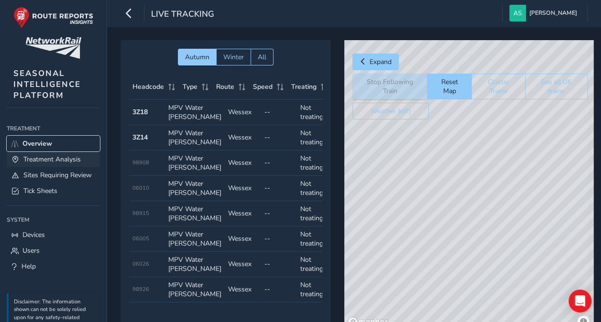 The height and width of the screenshot is (322, 601). What do you see at coordinates (140, 137) in the screenshot?
I see `strong: 3Z14` at bounding box center [140, 137].